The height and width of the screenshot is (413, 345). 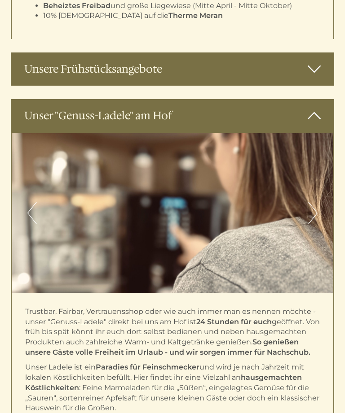 What do you see at coordinates (312, 213) in the screenshot?
I see `button: Next` at bounding box center [312, 213].